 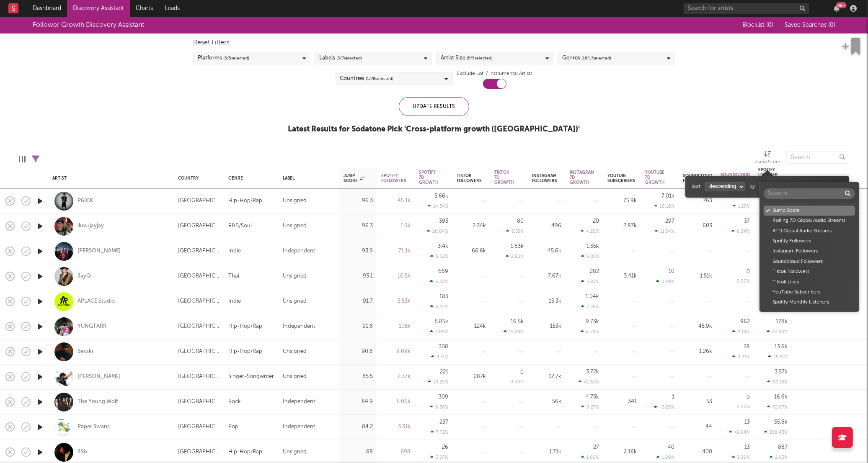 What do you see at coordinates (810, 292) in the screenshot?
I see `div: YouTube Subscribers` at bounding box center [810, 292].